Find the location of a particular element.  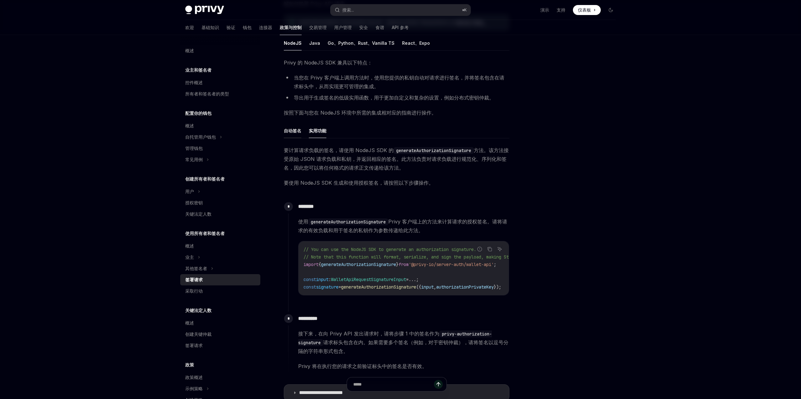

button: 报告错误代码 is located at coordinates (480, 249).